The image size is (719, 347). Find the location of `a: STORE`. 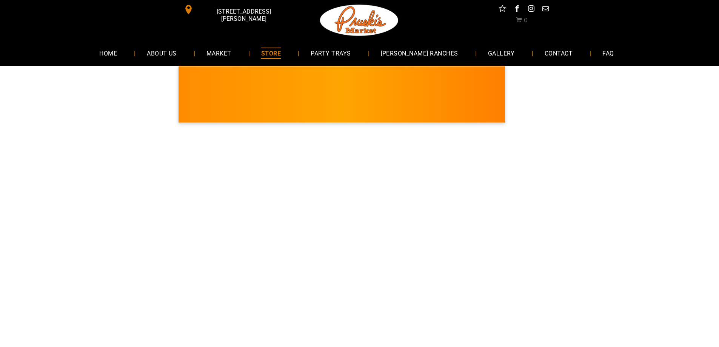

a: STORE is located at coordinates (271, 53).